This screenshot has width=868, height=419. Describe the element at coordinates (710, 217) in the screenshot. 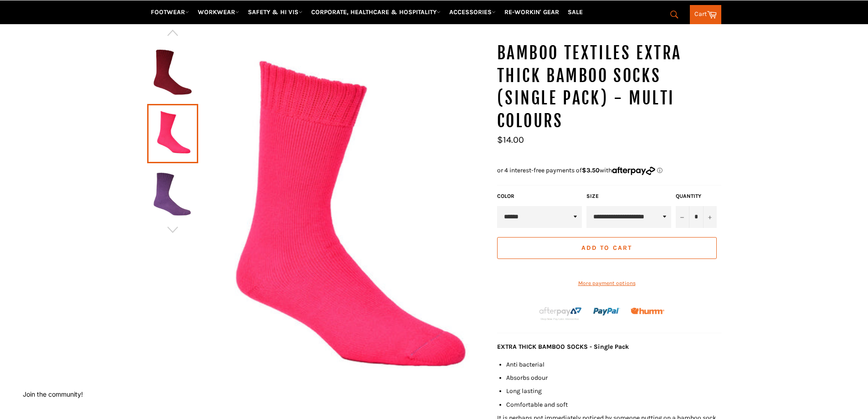

I see `button: Increase item quantity by one` at that location.